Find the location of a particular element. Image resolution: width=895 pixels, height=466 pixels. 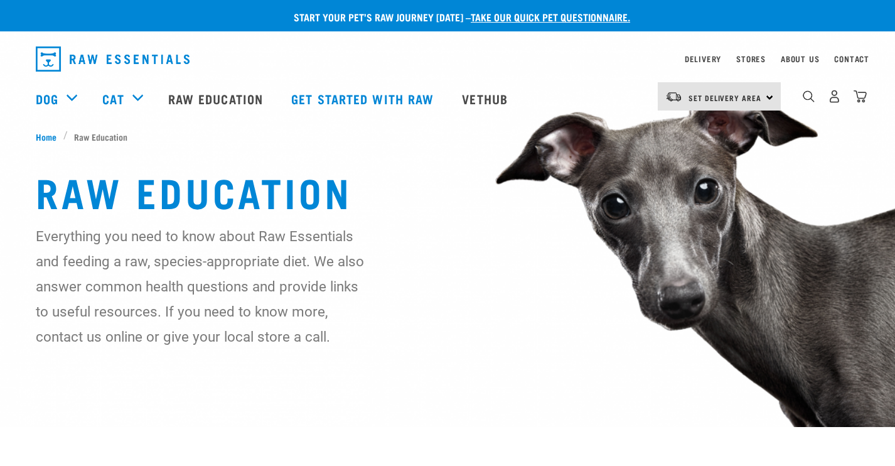

a: Stores is located at coordinates (751, 58).